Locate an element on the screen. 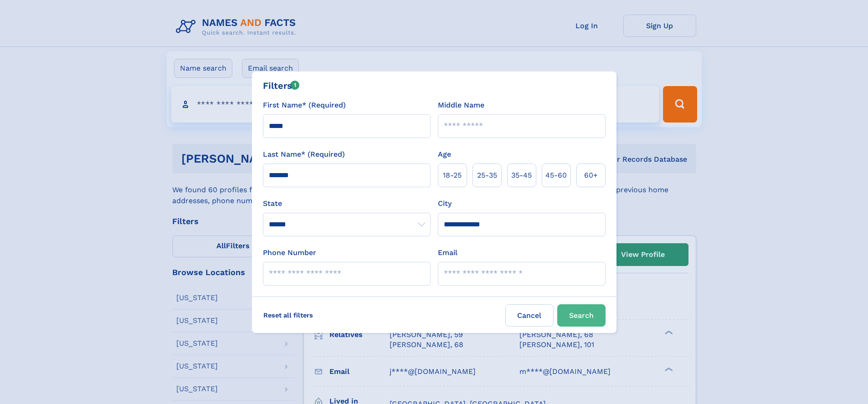 Image resolution: width=868 pixels, height=404 pixels. label: Cancel is located at coordinates (529, 315).